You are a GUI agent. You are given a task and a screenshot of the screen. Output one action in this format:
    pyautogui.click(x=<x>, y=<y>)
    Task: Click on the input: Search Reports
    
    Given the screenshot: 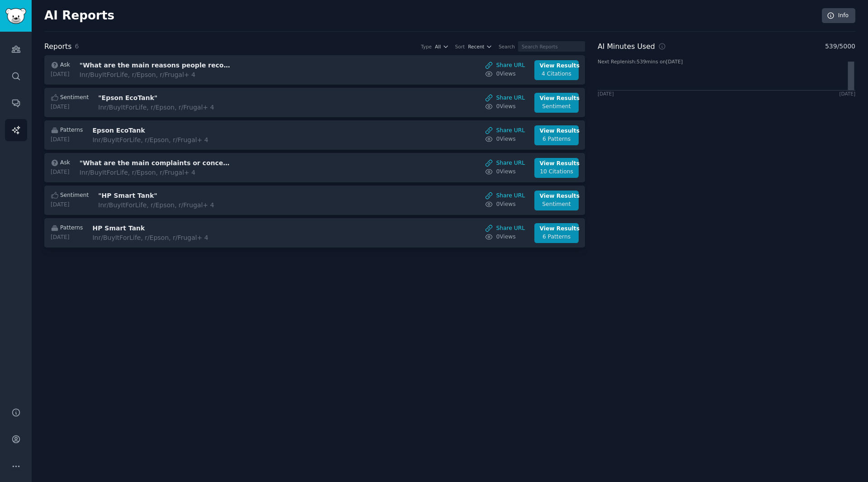 What is the action you would take?
    pyautogui.click(x=551, y=46)
    